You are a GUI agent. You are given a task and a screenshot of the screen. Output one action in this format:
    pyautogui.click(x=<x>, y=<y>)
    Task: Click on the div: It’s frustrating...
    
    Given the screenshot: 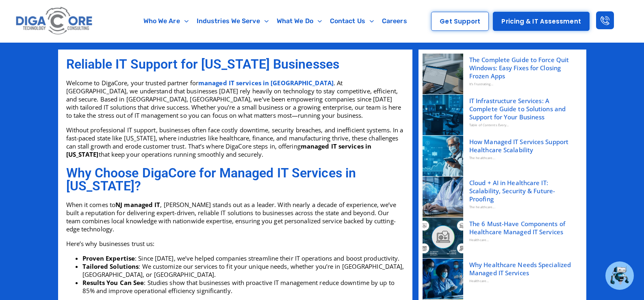 What is the action you would take?
    pyautogui.click(x=522, y=84)
    